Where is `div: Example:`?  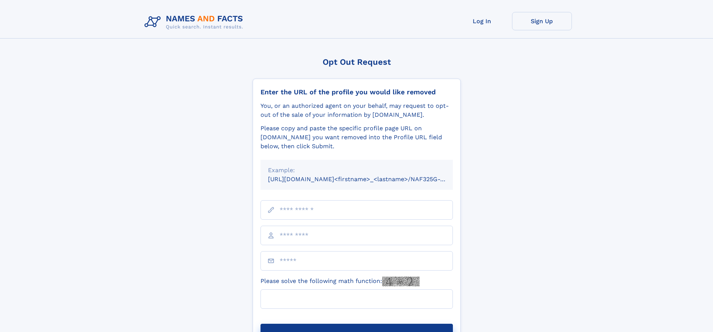 div: Example: is located at coordinates (357, 170).